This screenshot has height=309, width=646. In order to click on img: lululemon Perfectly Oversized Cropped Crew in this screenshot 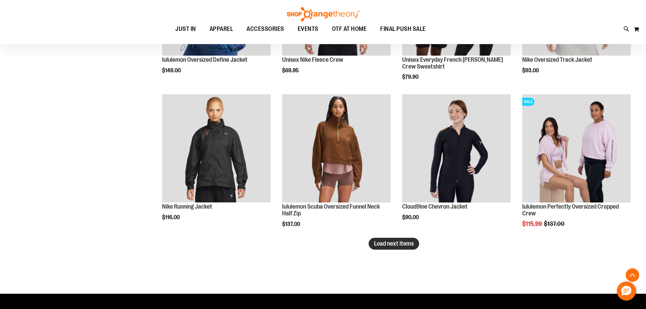, I will do `click(576, 148)`.